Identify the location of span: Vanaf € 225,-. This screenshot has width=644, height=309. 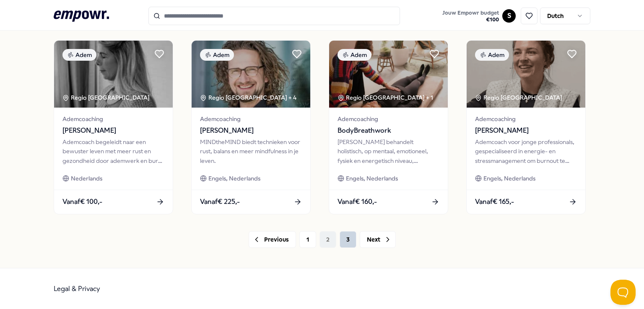
(220, 202).